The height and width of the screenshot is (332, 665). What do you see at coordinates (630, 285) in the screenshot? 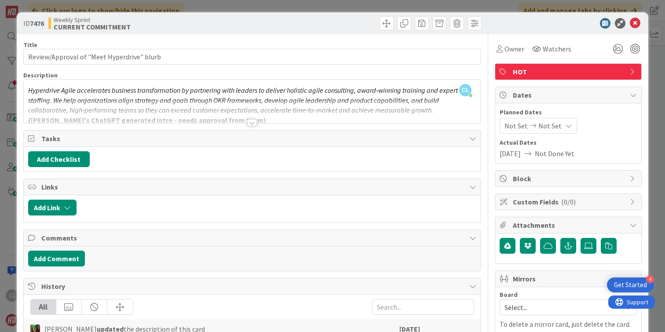
I see `div: Get Started` at bounding box center [630, 285].